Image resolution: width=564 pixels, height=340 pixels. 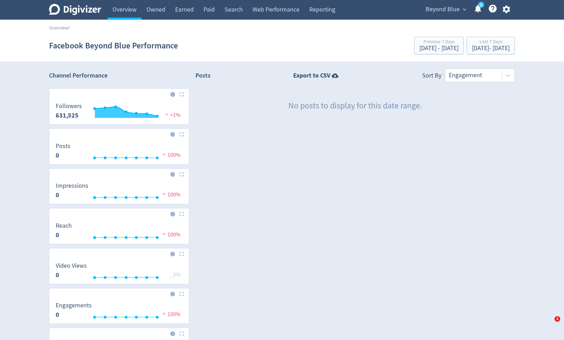 What do you see at coordinates (175, 274) in the screenshot?
I see `span: _ 0%` at bounding box center [175, 274].